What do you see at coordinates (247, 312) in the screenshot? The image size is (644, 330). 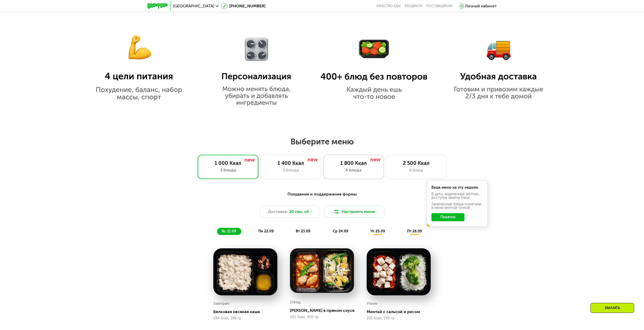 I see `div: Белковая овсяная каша` at bounding box center [247, 312].